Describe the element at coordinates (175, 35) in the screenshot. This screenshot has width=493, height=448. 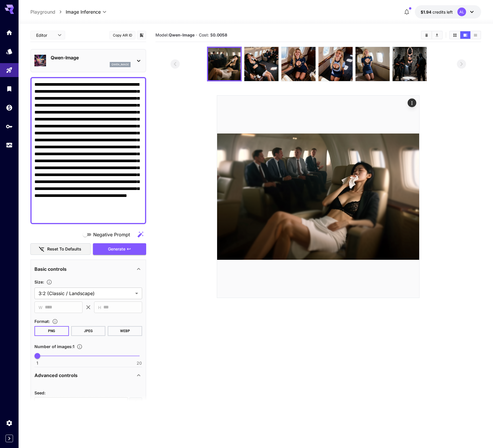
I see `span: Model:` at that location.